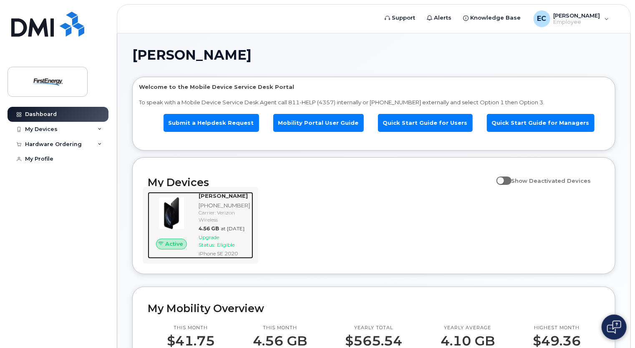 The image size is (635, 348). Describe the element at coordinates (209, 228) in the screenshot. I see `span: 4.56 GB` at that location.